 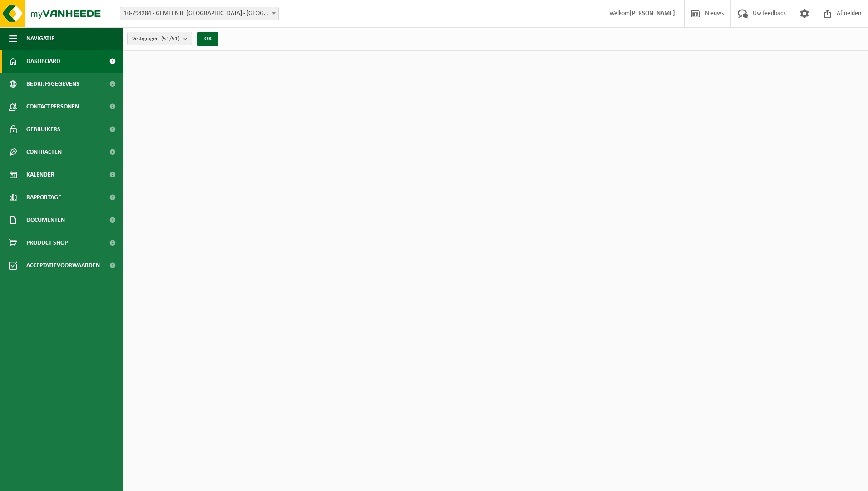 I want to click on span: Contactpersonen, so click(x=52, y=107).